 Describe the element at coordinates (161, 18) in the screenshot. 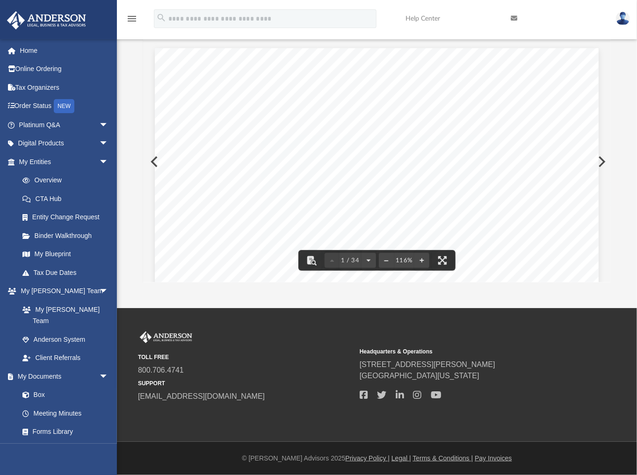

I see `i: search` at that location.